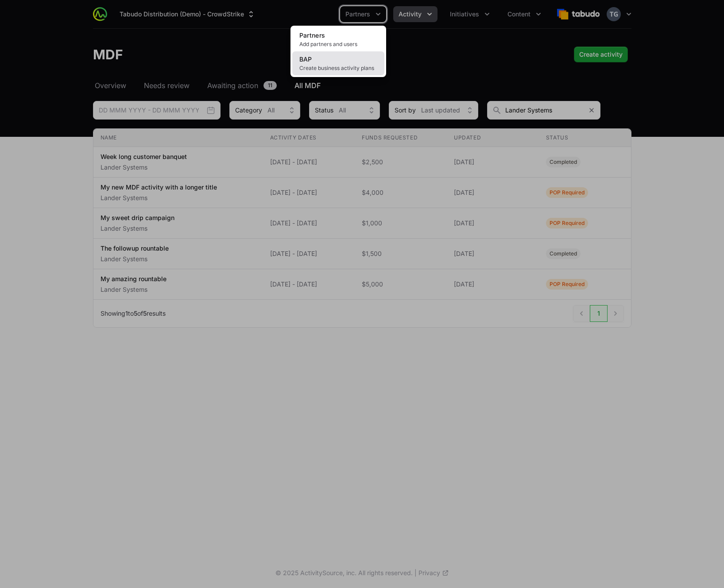 This screenshot has width=724, height=588. Describe the element at coordinates (327, 14) in the screenshot. I see `div: Main navigation` at that location.